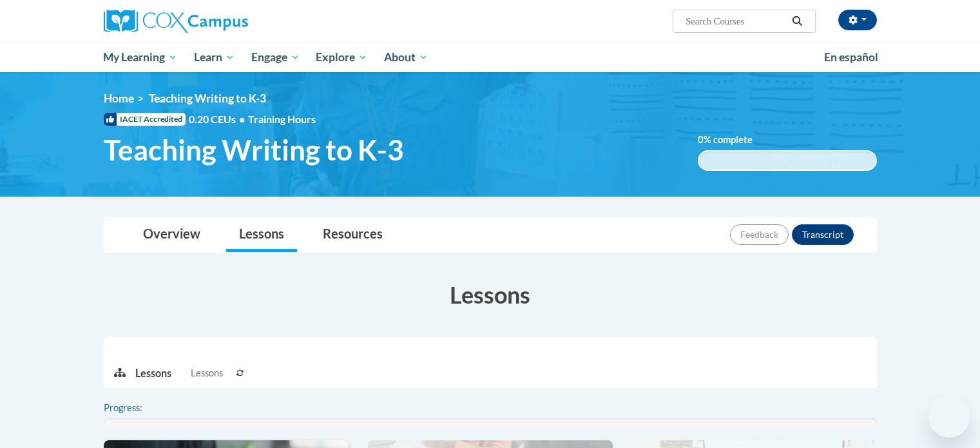 The height and width of the screenshot is (448, 980). I want to click on span: Explore, so click(342, 57).